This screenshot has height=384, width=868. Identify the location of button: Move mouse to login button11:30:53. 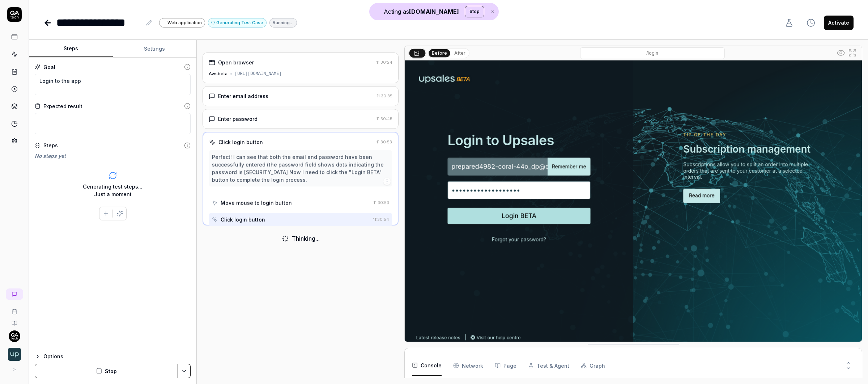
(301, 203).